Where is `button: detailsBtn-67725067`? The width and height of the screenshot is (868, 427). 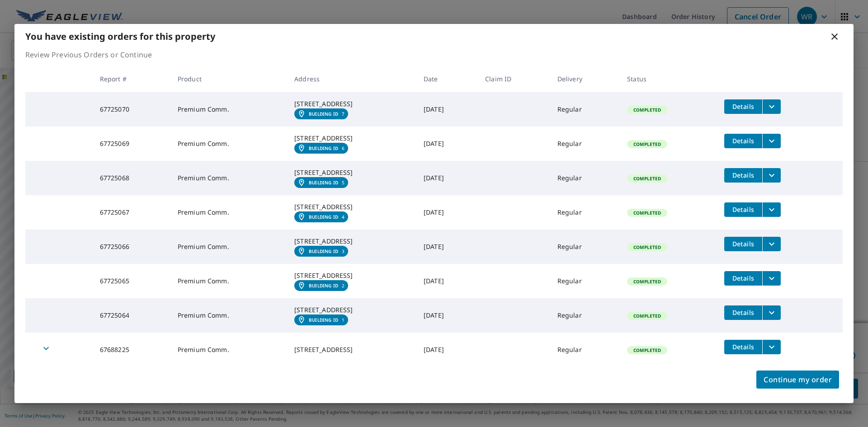
button: detailsBtn-67725067 is located at coordinates (743, 210).